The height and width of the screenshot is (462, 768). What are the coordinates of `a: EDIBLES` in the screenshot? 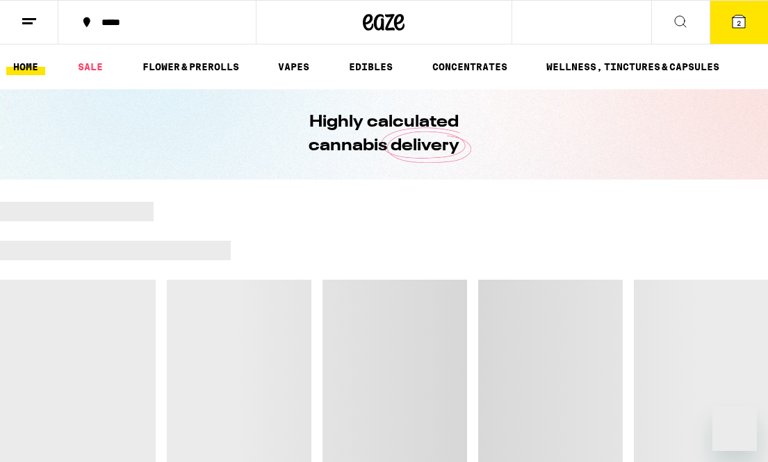 It's located at (371, 67).